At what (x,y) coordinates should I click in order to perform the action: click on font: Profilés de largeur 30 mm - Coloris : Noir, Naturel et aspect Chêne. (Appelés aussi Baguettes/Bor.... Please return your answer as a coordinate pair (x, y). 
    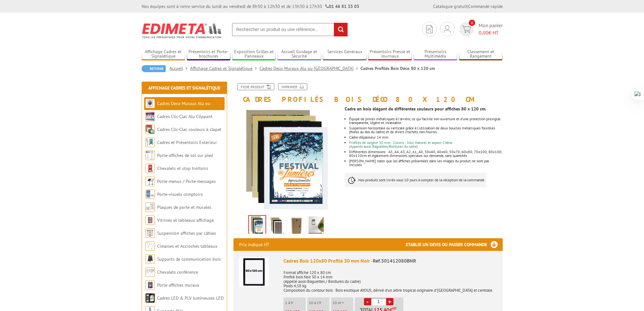
    Looking at the image, I should click on (401, 144).